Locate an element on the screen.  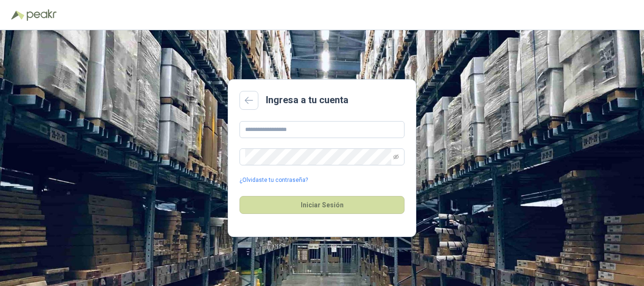
button: Iniciar Sesión is located at coordinates (322, 204).